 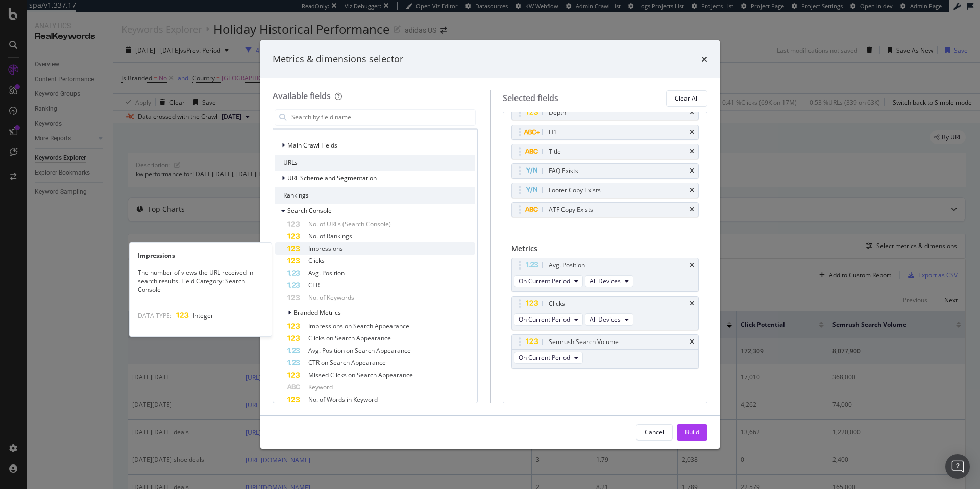 What do you see at coordinates (317, 313) in the screenshot?
I see `span: Branded Metrics` at bounding box center [317, 313].